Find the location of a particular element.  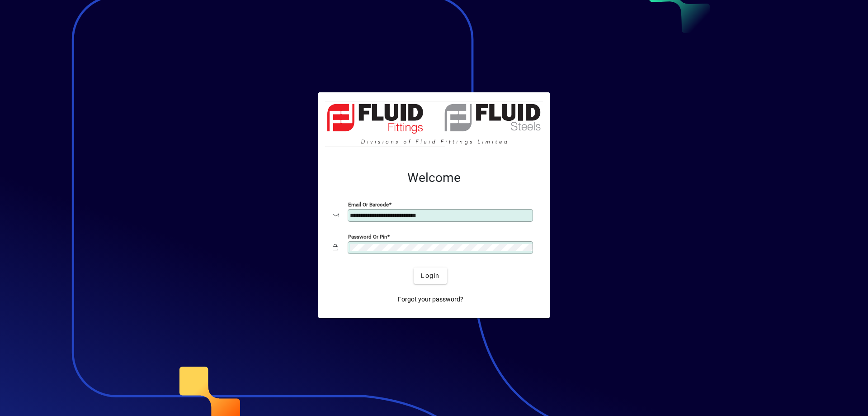

button: Login is located at coordinates (430, 276).